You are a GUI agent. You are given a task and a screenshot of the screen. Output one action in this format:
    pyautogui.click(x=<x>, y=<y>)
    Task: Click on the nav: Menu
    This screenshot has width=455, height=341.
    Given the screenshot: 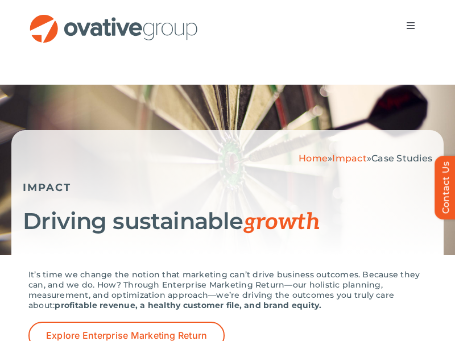 What is the action you would take?
    pyautogui.click(x=411, y=26)
    